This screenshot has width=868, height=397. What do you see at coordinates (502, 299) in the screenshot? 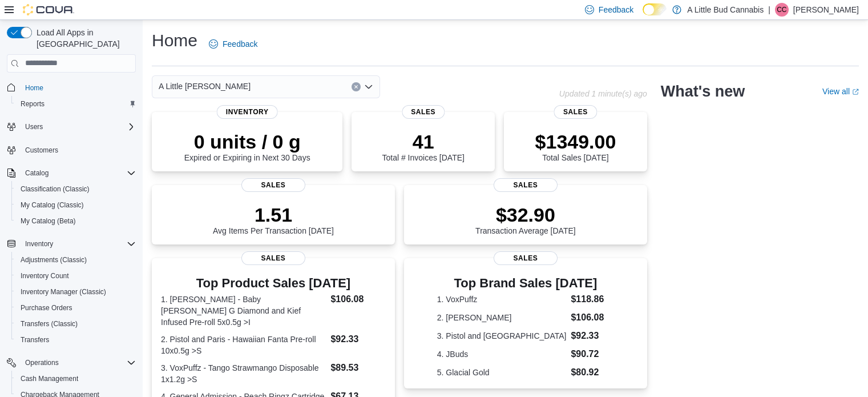
I see `dt: 1. VoxPuffz` at bounding box center [502, 299].